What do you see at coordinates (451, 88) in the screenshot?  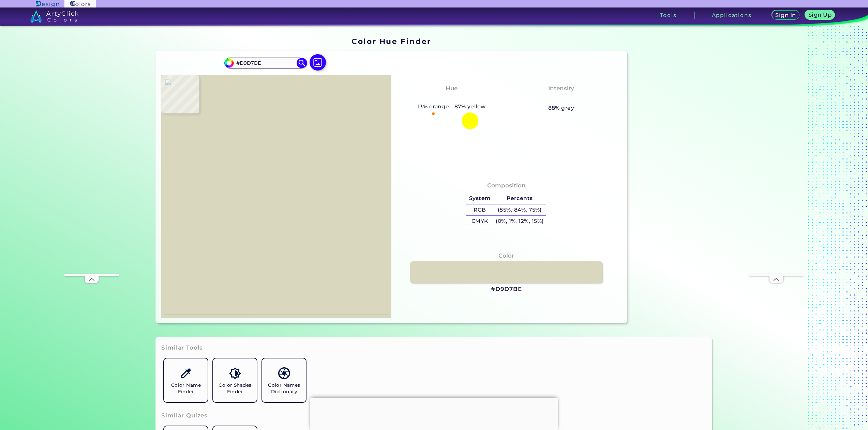 I see `h4: Hue` at bounding box center [451, 88].